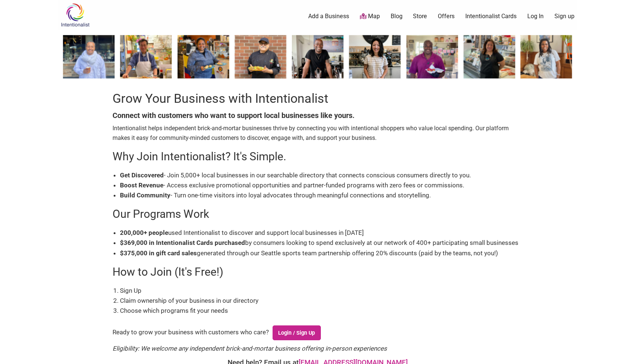 This screenshot has height=364, width=635. I want to click on b: $375,000 in gift card sales, so click(158, 253).